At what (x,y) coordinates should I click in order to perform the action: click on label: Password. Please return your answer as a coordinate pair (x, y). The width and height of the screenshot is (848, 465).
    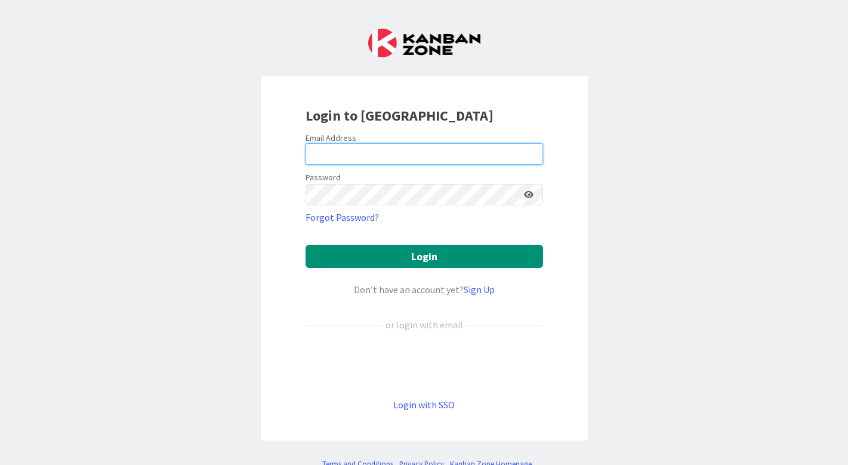
    Looking at the image, I should click on (323, 177).